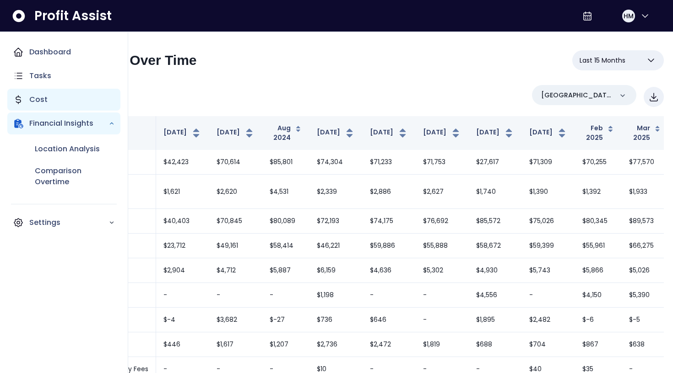 The width and height of the screenshot is (673, 373). What do you see at coordinates (548, 162) in the screenshot?
I see `td: $71,309` at bounding box center [548, 162].